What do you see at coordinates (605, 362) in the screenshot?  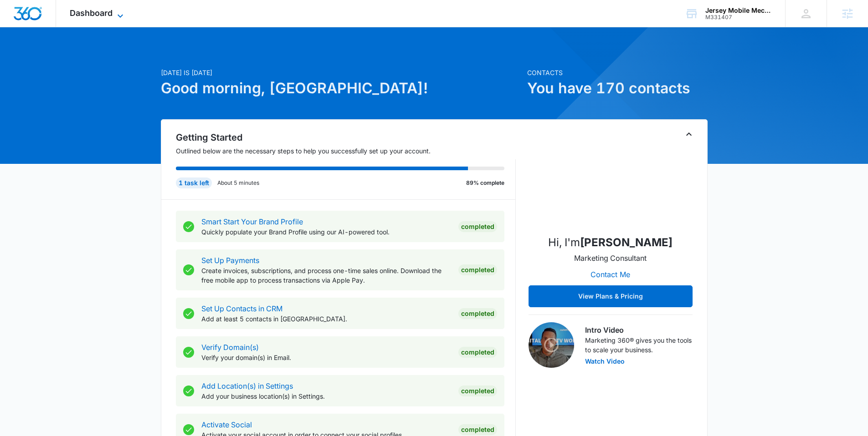 I see `button: Watch Video` at bounding box center [605, 362].